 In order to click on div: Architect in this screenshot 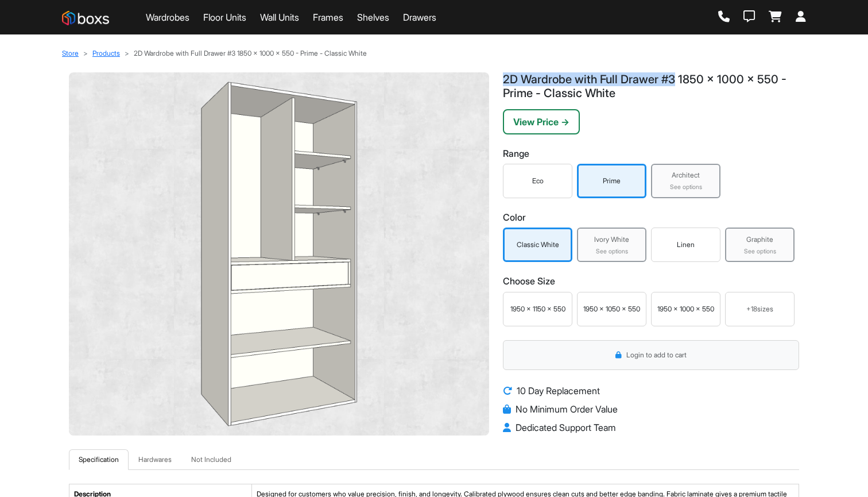, I will do `click(685, 175)`.